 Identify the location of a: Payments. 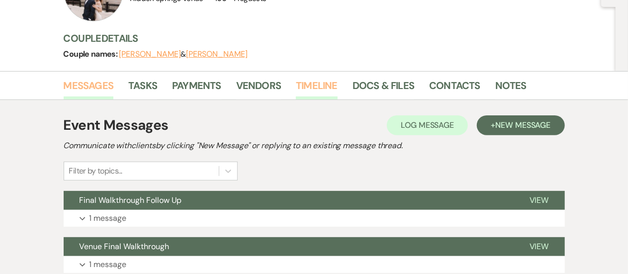
(196, 88).